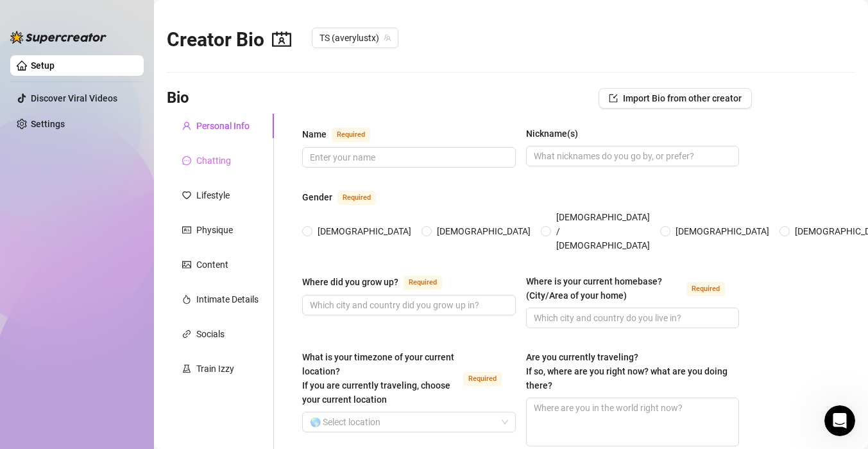 Image resolution: width=868 pixels, height=449 pixels. Describe the element at coordinates (187, 230) in the screenshot. I see `span: idcard` at that location.